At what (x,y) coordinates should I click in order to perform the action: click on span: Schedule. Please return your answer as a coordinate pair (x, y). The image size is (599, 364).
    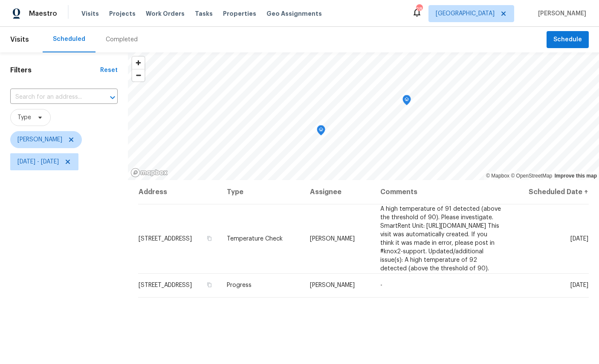
    Looking at the image, I should click on (567, 40).